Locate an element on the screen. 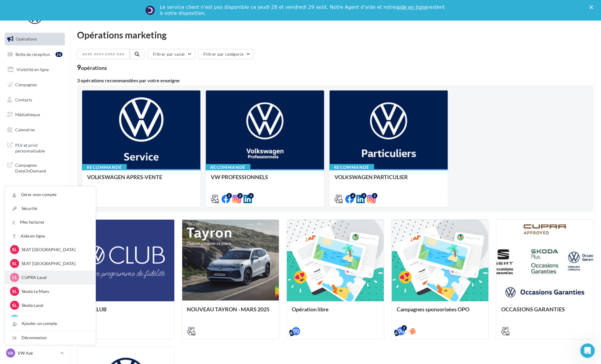 Image resolution: width=601 pixels, height=364 pixels. a: Sécurité is located at coordinates (50, 209).